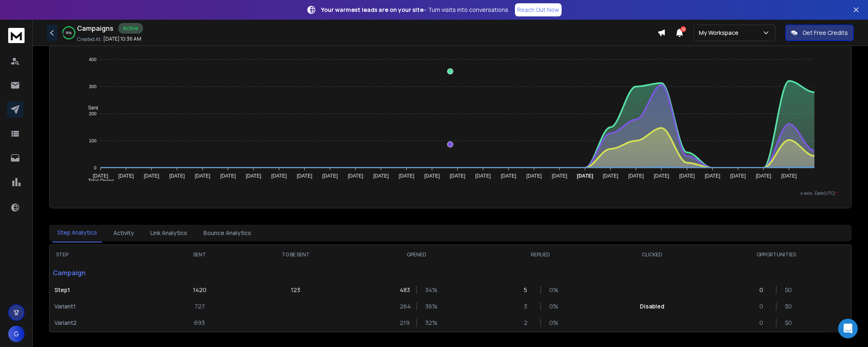 The width and height of the screenshot is (868, 347). I want to click on th: STEP, so click(106, 255).